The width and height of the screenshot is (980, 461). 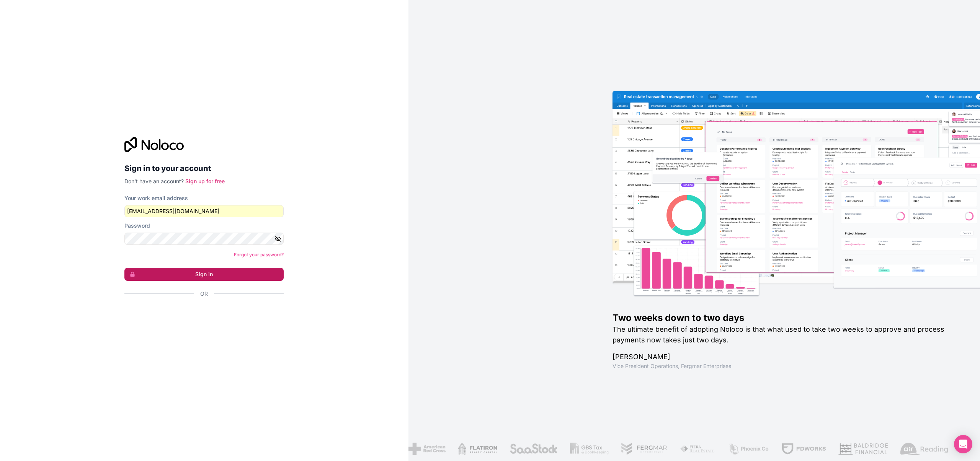 What do you see at coordinates (698, 449) in the screenshot?
I see `img: /assets/fiera-fwj2N5v4.png` at bounding box center [698, 449].